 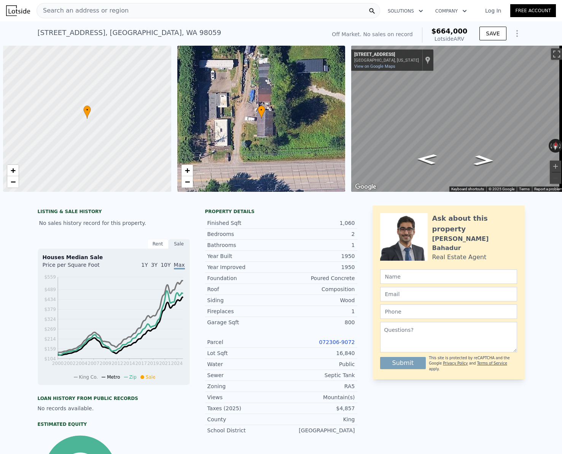 I want to click on div: $4,857, so click(x=318, y=408).